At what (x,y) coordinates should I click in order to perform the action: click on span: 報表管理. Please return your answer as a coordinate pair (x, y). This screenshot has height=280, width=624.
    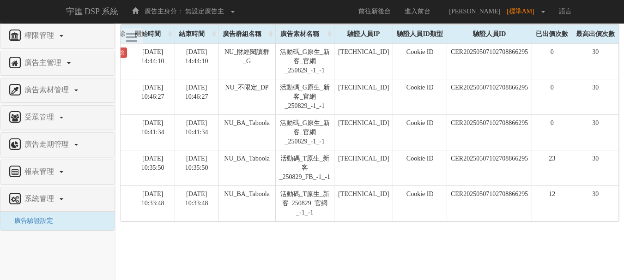
    Looking at the image, I should click on (40, 171).